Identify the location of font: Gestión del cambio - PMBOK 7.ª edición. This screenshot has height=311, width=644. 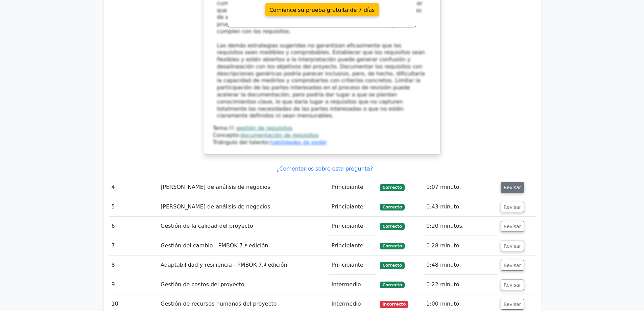
(214, 245).